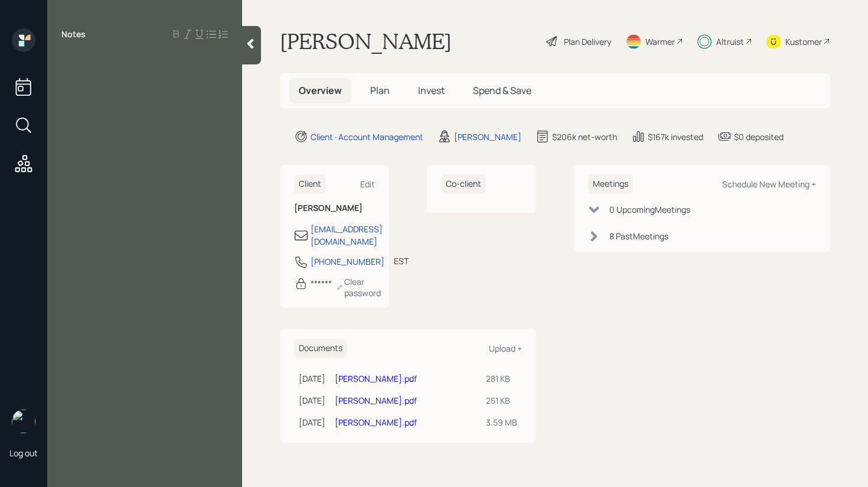  What do you see at coordinates (502, 90) in the screenshot?
I see `span: Spend & Save` at bounding box center [502, 90].